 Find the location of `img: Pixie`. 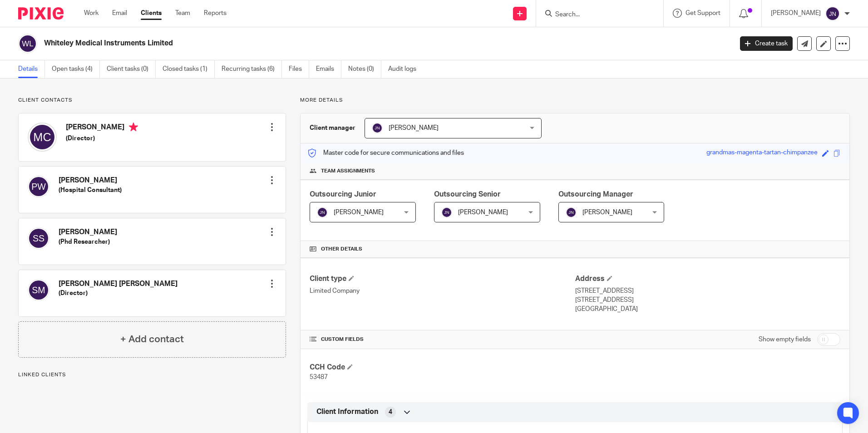

img: Pixie is located at coordinates (41, 13).